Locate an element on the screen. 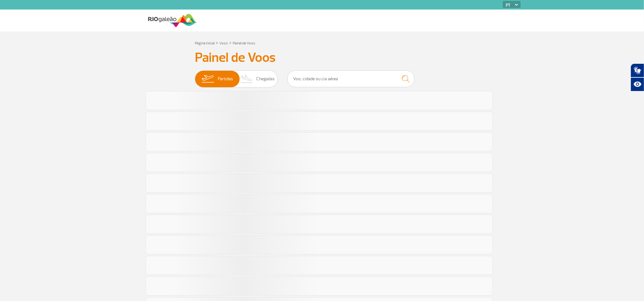 The image size is (644, 301). h3: Painel de Voos is located at coordinates (322, 58).